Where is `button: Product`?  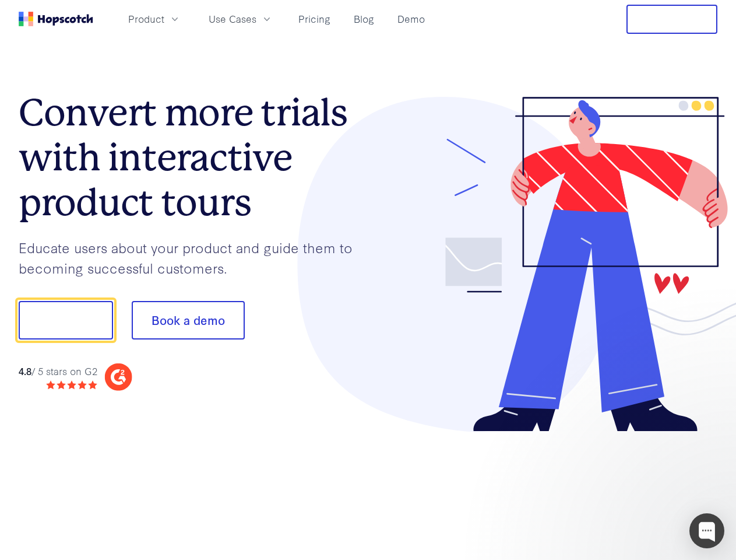
button: Product is located at coordinates (155, 19).